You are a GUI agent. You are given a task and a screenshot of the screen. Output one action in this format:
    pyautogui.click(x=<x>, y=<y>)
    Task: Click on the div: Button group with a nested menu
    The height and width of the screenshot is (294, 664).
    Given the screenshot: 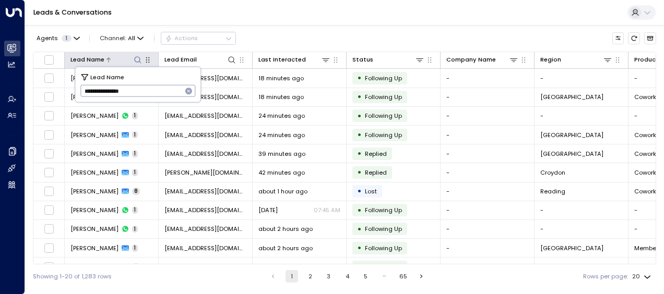 What is the action you would take?
    pyautogui.click(x=198, y=38)
    